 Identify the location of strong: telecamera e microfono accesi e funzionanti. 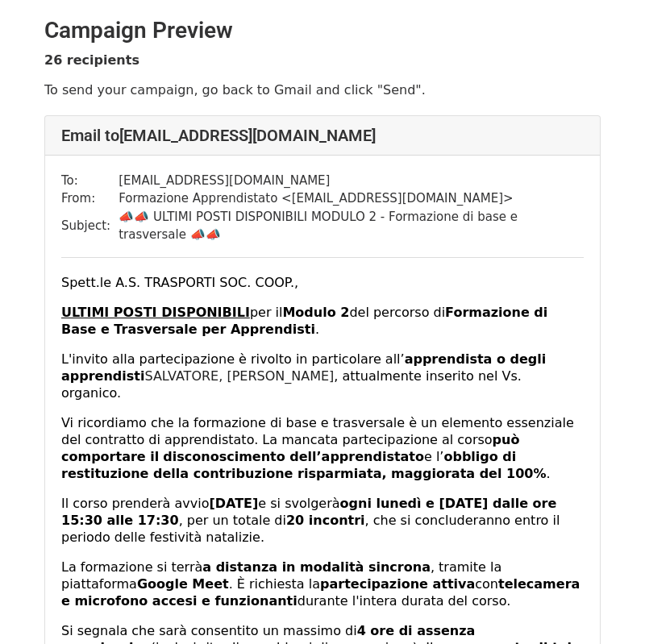
(320, 592).